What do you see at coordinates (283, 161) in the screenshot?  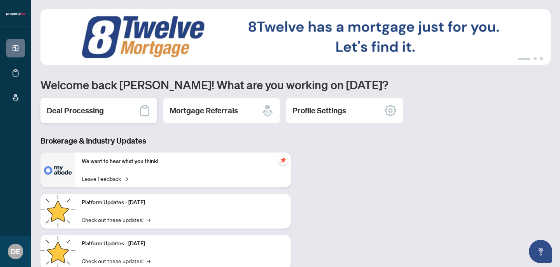 I see `span: pushpin` at bounding box center [283, 161].